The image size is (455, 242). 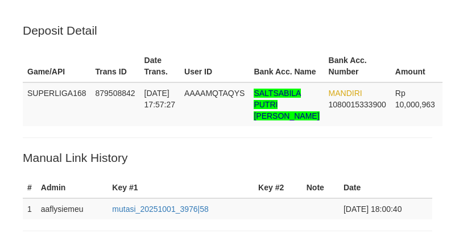 I want to click on th: Admin, so click(x=72, y=188).